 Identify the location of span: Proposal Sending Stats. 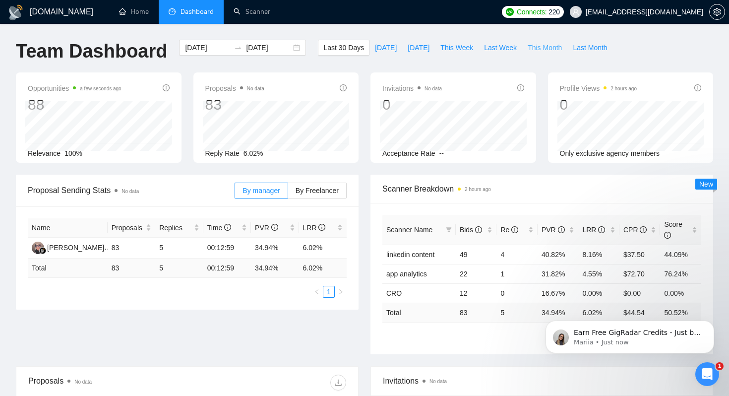
(131, 190).